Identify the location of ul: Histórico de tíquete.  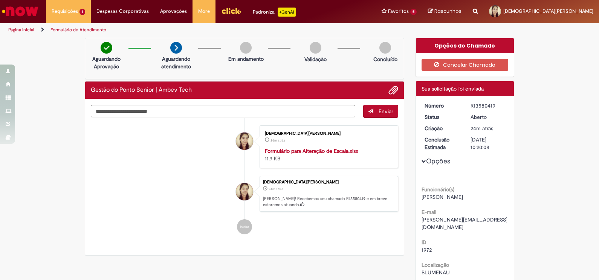
(245, 180).